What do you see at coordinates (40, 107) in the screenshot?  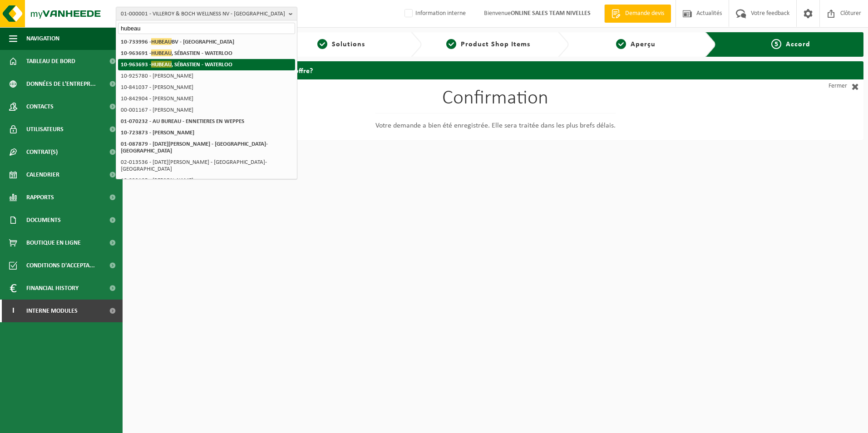 I see `span: Contacts` at bounding box center [40, 107].